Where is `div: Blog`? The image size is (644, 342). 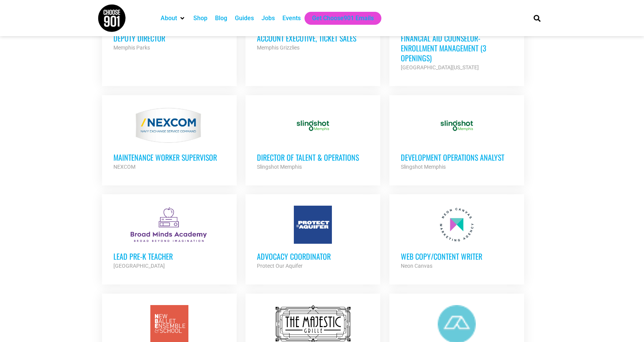 div: Blog is located at coordinates (221, 19).